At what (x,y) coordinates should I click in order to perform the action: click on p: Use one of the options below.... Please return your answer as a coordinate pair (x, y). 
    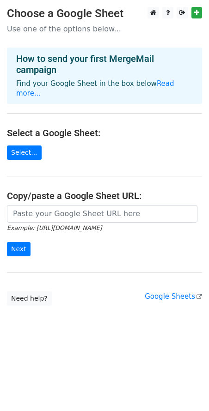
    Looking at the image, I should click on (104, 29).